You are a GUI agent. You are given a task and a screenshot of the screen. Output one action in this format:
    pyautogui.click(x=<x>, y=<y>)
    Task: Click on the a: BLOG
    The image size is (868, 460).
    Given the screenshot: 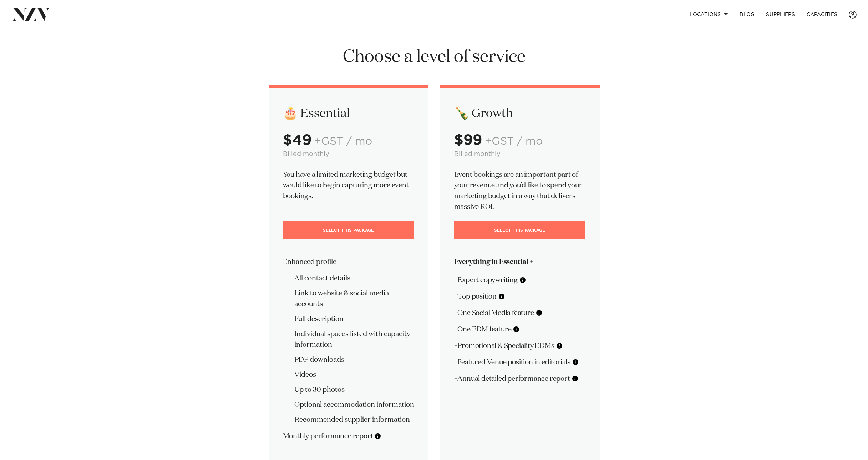 What is the action you would take?
    pyautogui.click(x=747, y=14)
    